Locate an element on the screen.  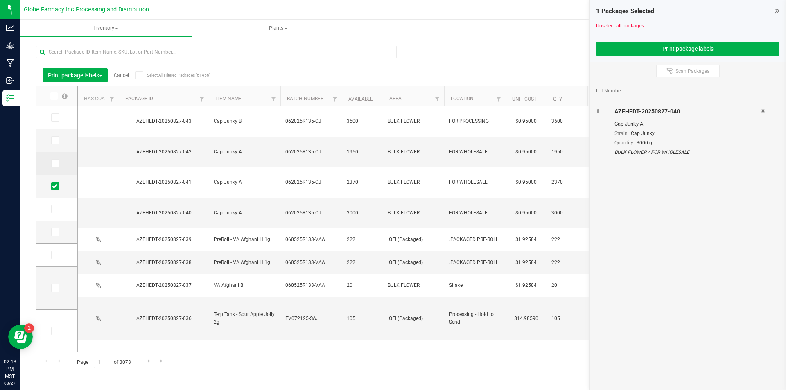
a: Qty is located at coordinates (558, 99).